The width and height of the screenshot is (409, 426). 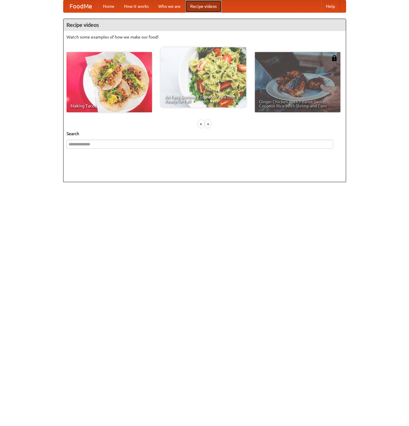 What do you see at coordinates (81, 6) in the screenshot?
I see `a: FoodMe` at bounding box center [81, 6].